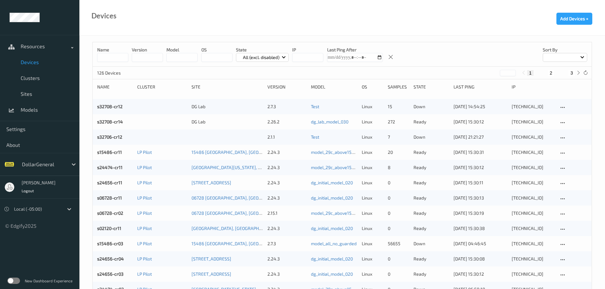 The width and height of the screenshot is (605, 289). What do you see at coordinates (287, 107) in the screenshot?
I see `div: 2.7.3` at bounding box center [287, 107].